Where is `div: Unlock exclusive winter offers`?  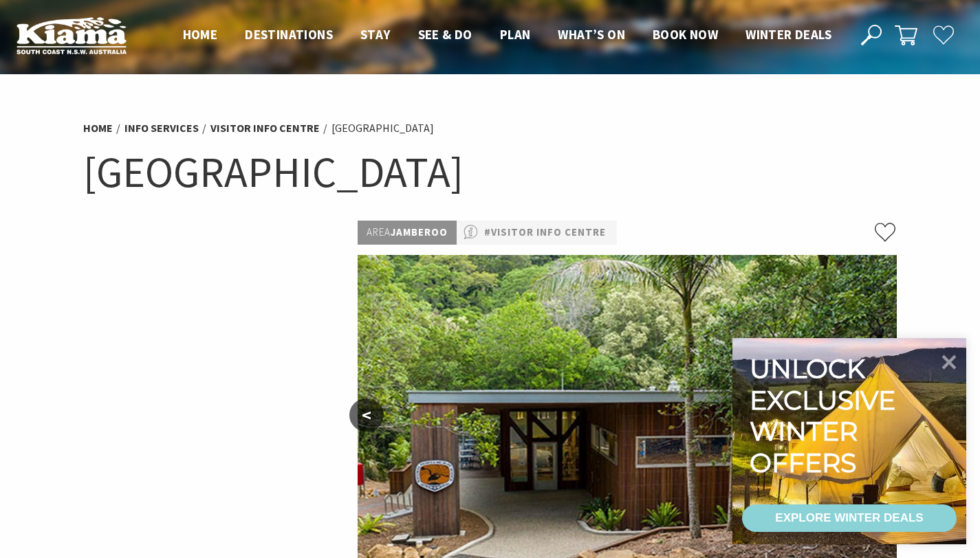 div: Unlock exclusive winter offers is located at coordinates (825, 416).